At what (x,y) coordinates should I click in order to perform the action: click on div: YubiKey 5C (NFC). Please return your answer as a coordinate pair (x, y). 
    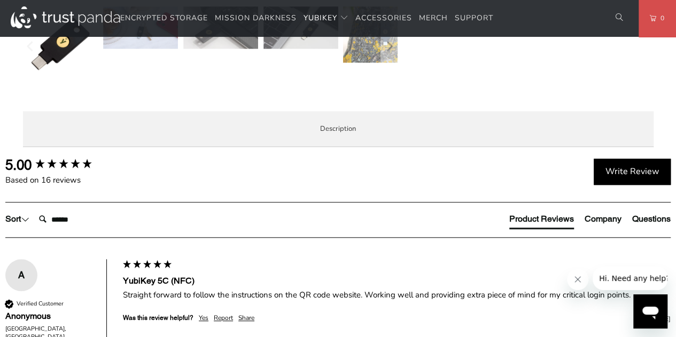
    Looking at the image, I should click on (397, 281).